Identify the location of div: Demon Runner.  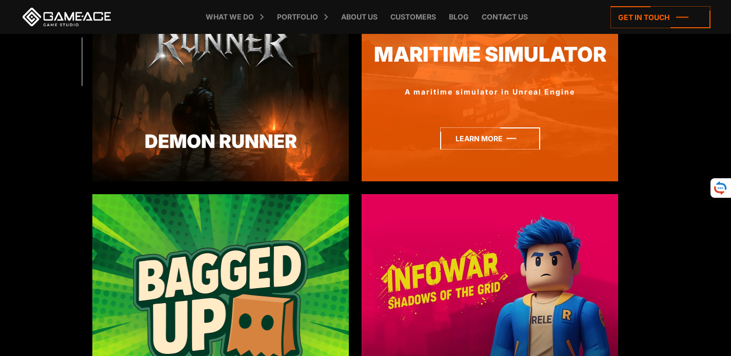
(221, 141).